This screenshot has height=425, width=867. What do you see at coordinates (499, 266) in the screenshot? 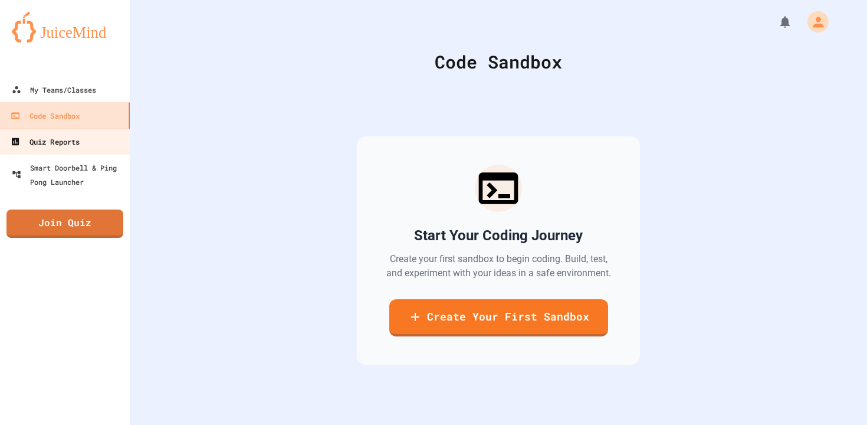
I see `p: Create your first sandbox to begin coding. Build, test, and experiment with your ideas in a safe ...` at bounding box center [499, 266].